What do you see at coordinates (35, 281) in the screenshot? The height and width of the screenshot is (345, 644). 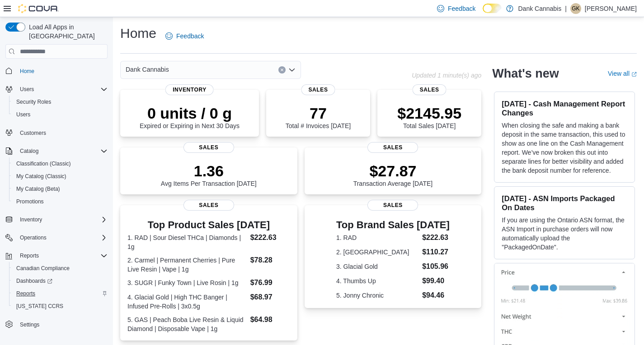 I see `span: Dashboards` at bounding box center [35, 281].